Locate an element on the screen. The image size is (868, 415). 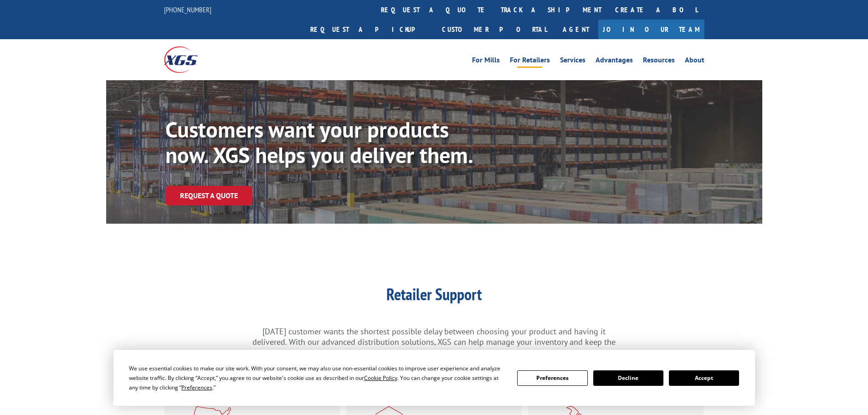
h1: Retailer Support is located at coordinates (434, 297).